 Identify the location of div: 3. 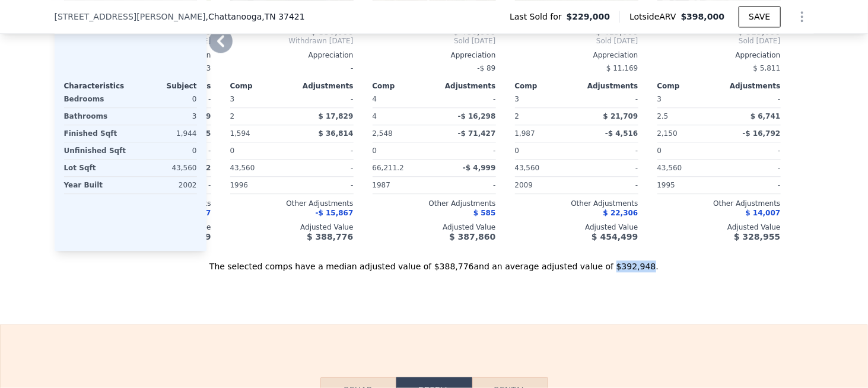
(165, 116).